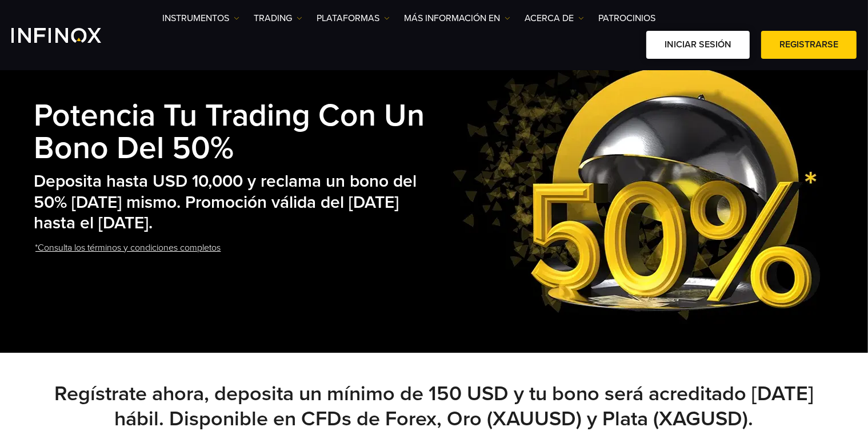 The image size is (868, 443). Describe the element at coordinates (200, 18) in the screenshot. I see `a: Instrumentos` at that location.